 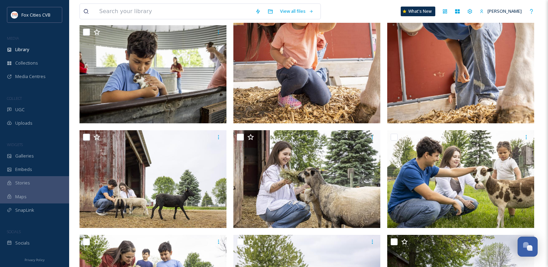 I want to click on img: Mulberry Lane Farm - Bunny Area/Petting Zoo, so click(x=153, y=74).